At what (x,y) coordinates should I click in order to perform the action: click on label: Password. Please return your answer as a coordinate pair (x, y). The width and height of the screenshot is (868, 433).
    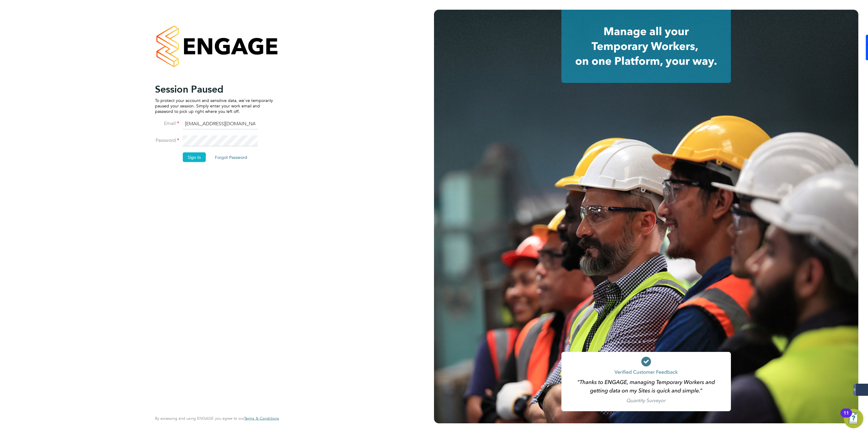
    Looking at the image, I should click on (167, 140).